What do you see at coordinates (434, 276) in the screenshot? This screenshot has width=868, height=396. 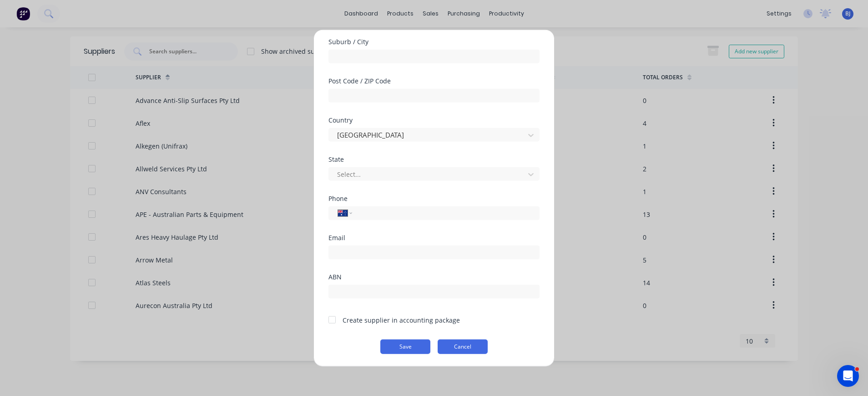 I see `div: ABN` at bounding box center [434, 276].